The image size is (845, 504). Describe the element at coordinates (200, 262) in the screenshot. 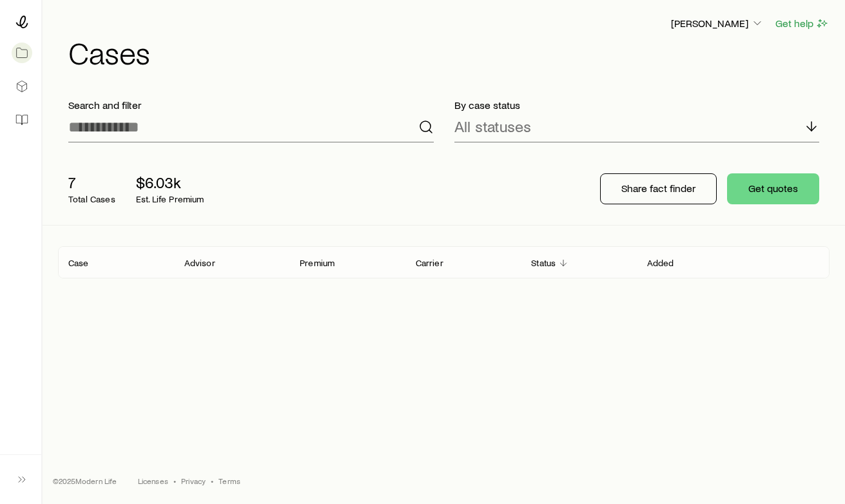

I see `p: Advisor` at that location.